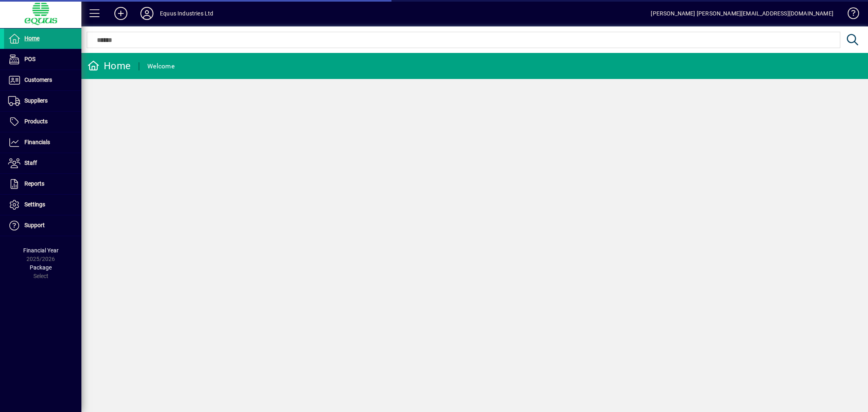 The height and width of the screenshot is (412, 868). Describe the element at coordinates (109, 66) in the screenshot. I see `div: Home` at that location.